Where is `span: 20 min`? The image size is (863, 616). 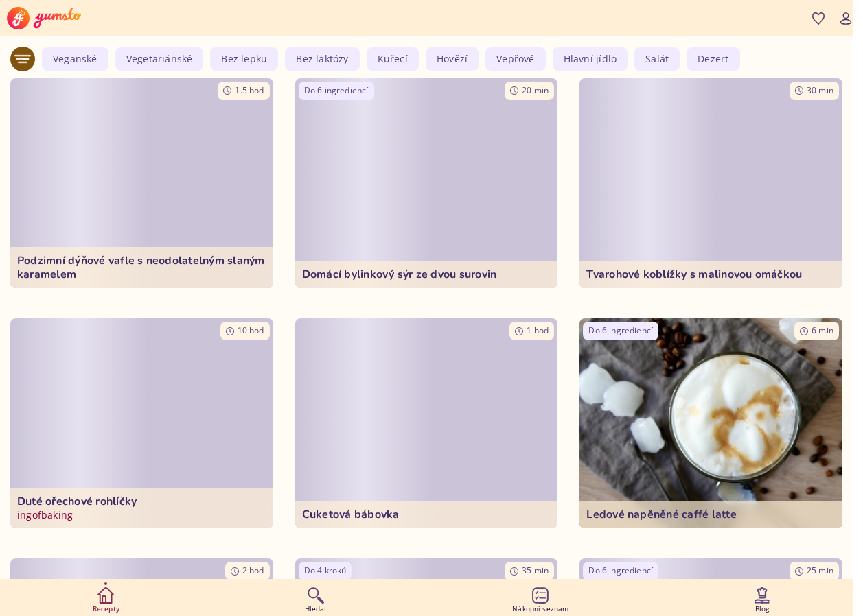
span: 20 min is located at coordinates (535, 90).